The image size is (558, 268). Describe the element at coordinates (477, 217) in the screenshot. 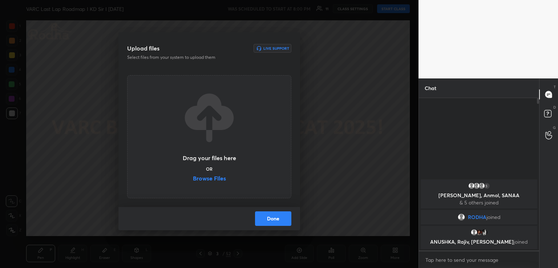

I see `span: RODHA` at that location.